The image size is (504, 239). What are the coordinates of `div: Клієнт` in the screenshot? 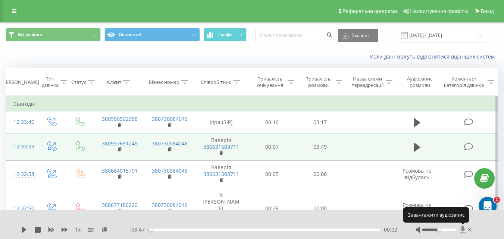 It's located at (114, 82).